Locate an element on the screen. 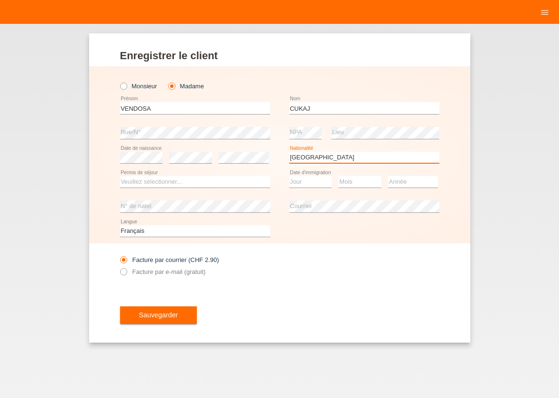 This screenshot has height=398, width=559. input: Facture par courrier (CHF 2.90) is located at coordinates (123, 262).